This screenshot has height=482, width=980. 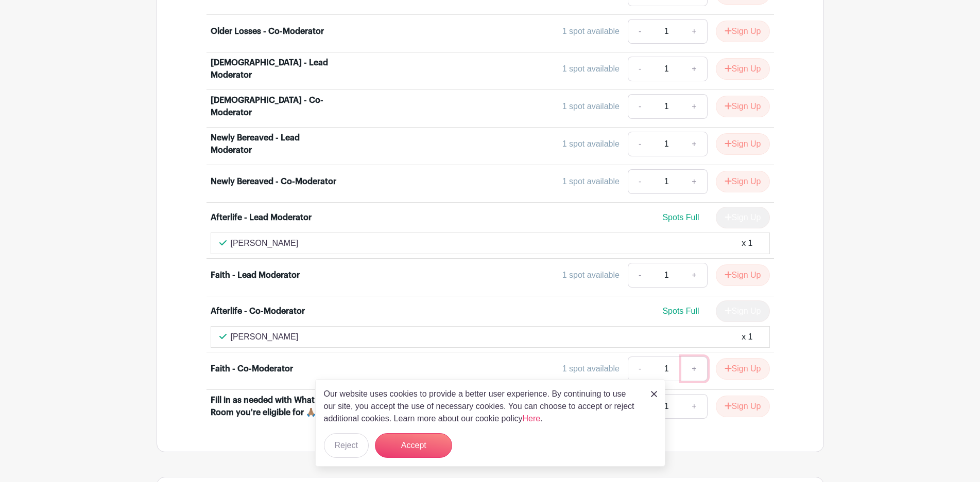 What do you see at coordinates (482, 406) in the screenshot?
I see `p: Our website uses cookies to provide a better user experience. By continuing to use our site, you ...` at bounding box center [482, 406].